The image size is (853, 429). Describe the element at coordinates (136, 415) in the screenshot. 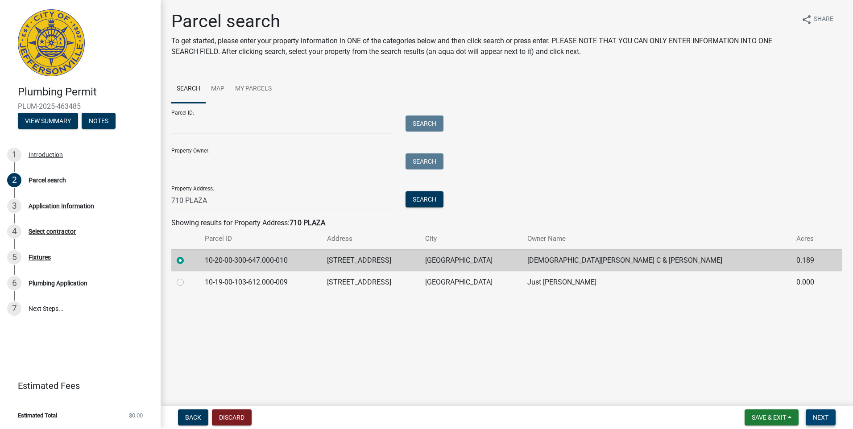

I see `span: $0.00` at that location.